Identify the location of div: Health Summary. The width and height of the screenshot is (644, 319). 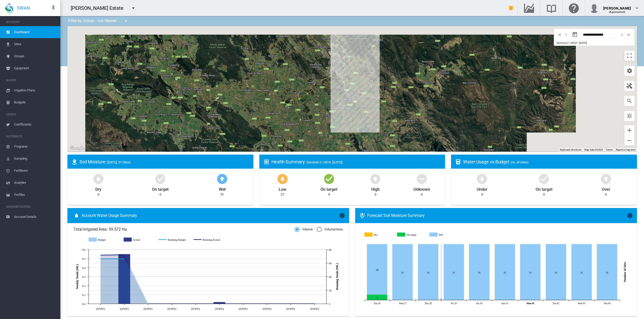
(356, 162).